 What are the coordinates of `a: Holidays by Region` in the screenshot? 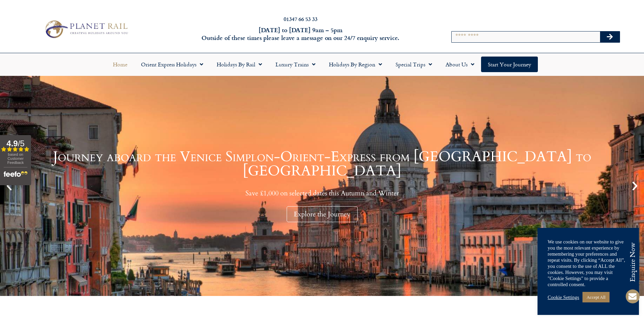 It's located at (355, 65).